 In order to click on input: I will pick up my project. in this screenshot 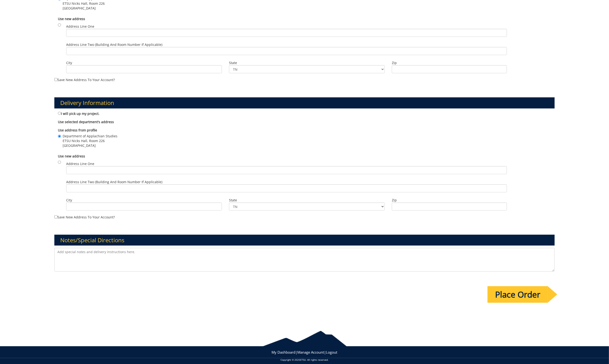, I will do `click(59, 113)`.